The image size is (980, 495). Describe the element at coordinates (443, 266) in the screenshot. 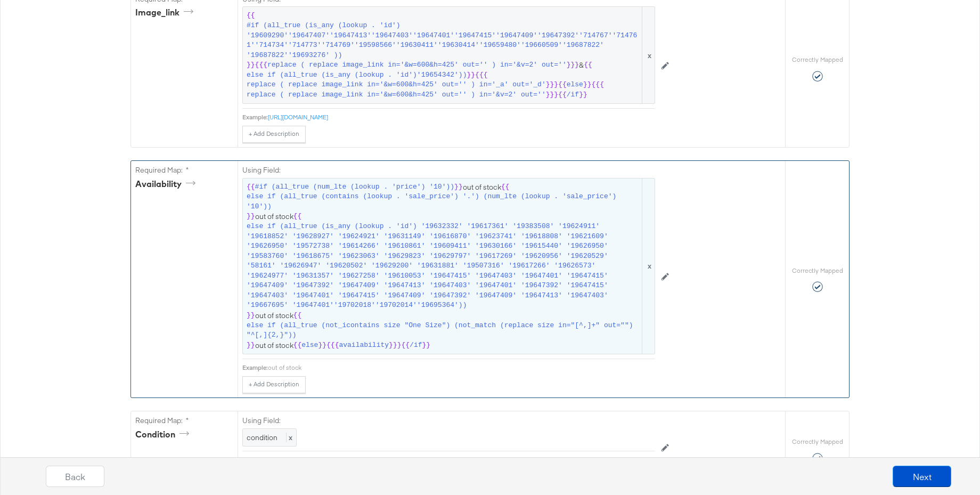

I see `span: else if (all_true (is_any (lookup . 'id') '19632332' '19617361' '19383508' '19624911' '19618852' ...` at that location.